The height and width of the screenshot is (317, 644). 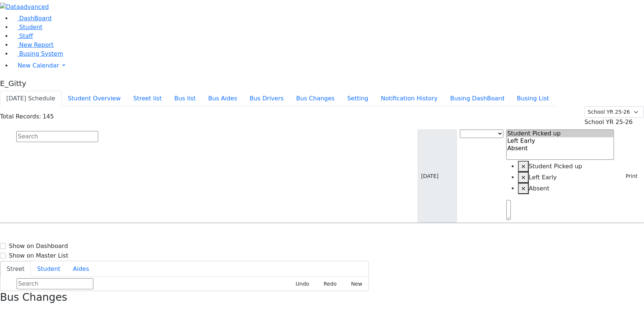 I want to click on span: Absent, so click(x=539, y=188).